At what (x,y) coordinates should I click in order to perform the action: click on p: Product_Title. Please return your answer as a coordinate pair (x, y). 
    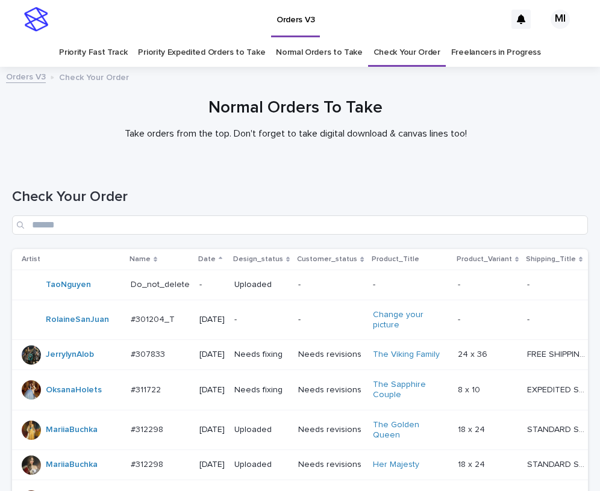
    Looking at the image, I should click on (395, 260).